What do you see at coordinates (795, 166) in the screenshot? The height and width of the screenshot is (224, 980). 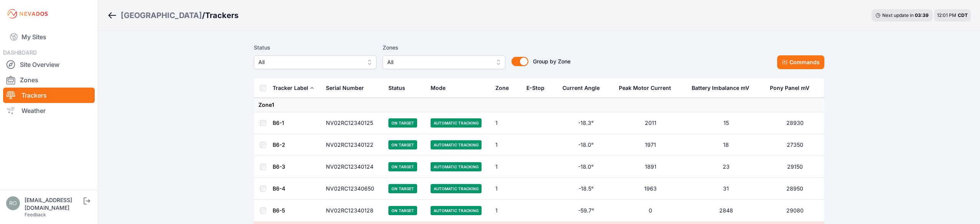 I see `td: 29150` at bounding box center [795, 166].